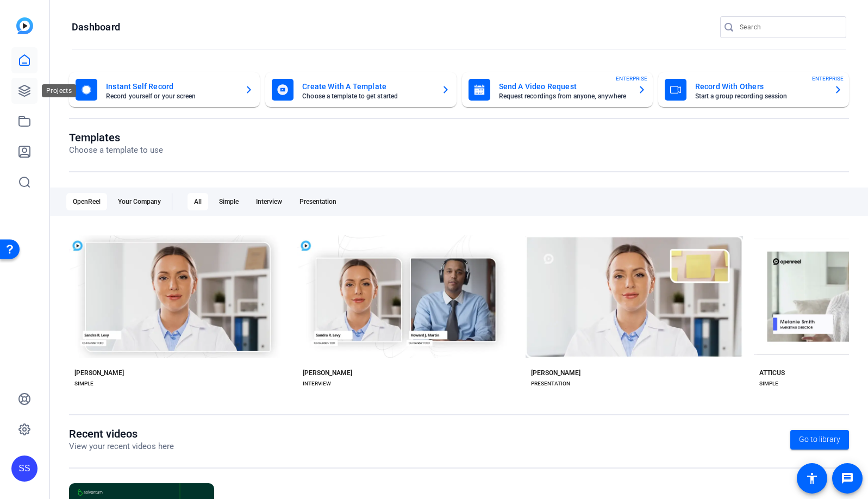 This screenshot has height=499, width=868. I want to click on mat-card-subtitle: Request recordings from anyone, anywhere, so click(563, 96).